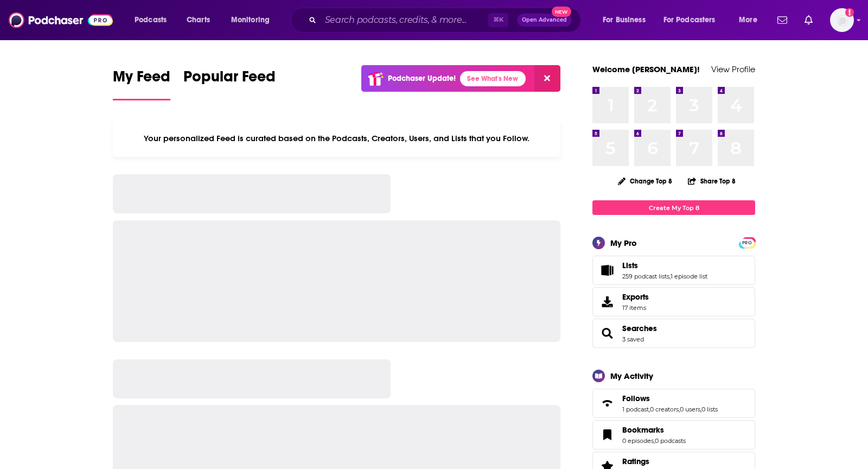 Image resolution: width=868 pixels, height=469 pixels. Describe the element at coordinates (689, 276) in the screenshot. I see `a: 1 episode list` at that location.